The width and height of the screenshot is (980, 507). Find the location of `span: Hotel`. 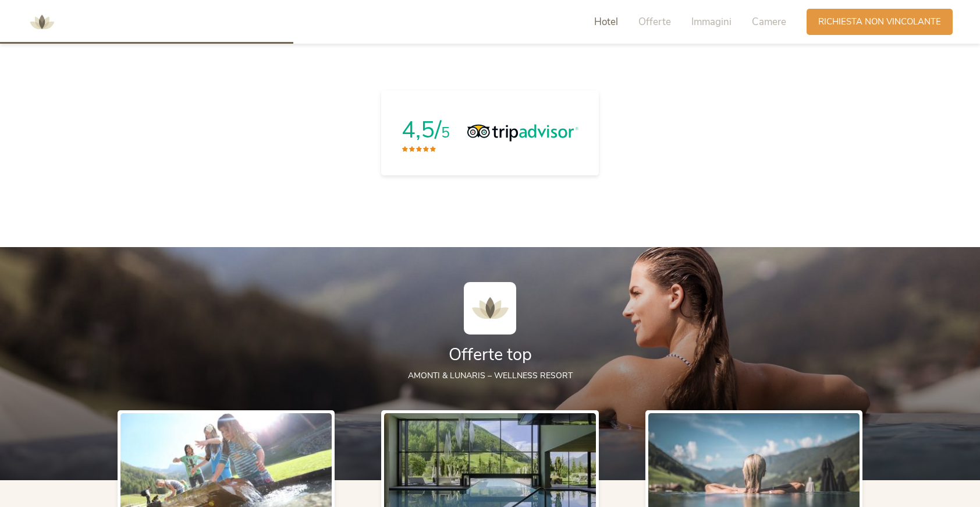

span: Hotel is located at coordinates (606, 21).